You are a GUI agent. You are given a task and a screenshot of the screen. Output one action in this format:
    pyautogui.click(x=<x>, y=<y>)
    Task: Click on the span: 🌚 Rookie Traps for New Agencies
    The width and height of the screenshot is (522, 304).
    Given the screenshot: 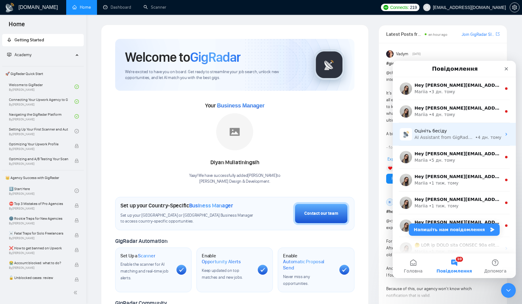 What is the action you would take?
    pyautogui.click(x=39, y=218)
    